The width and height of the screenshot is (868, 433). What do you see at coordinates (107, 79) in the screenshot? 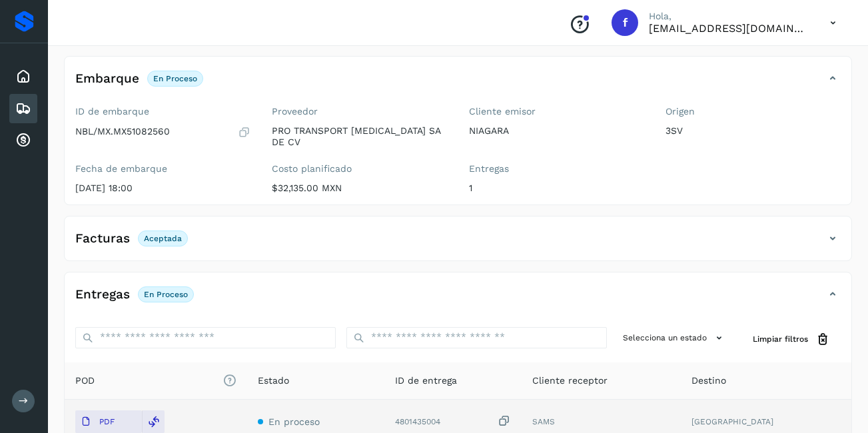
I see `h4: Embarque` at bounding box center [107, 79].